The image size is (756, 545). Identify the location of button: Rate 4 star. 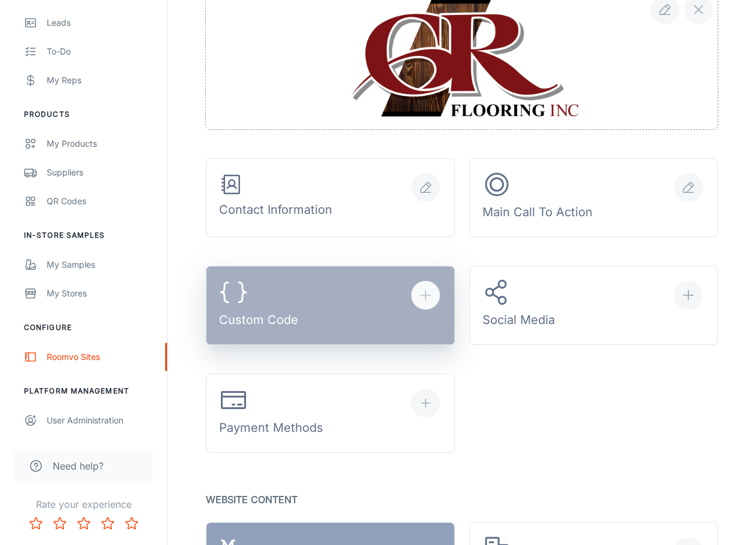
(108, 523).